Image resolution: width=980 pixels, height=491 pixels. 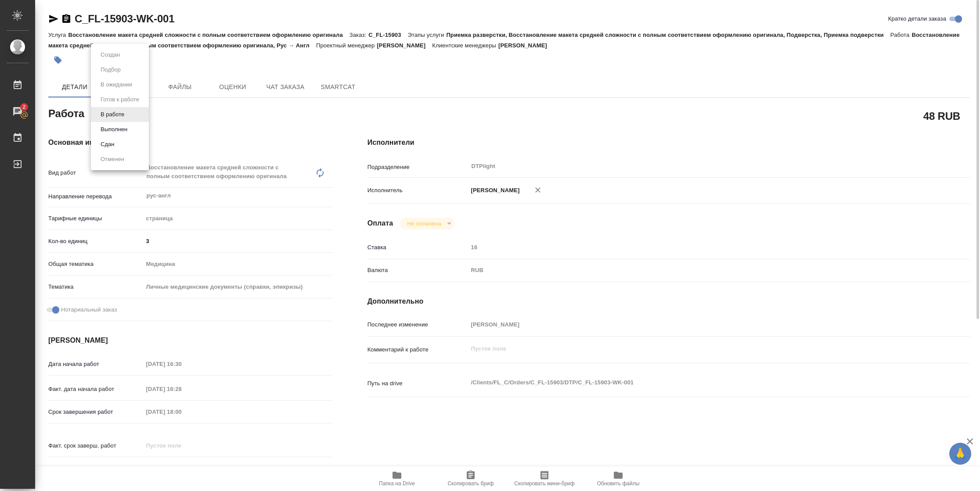 What do you see at coordinates (120, 100) in the screenshot?
I see `button: Готов к работе` at bounding box center [120, 100].